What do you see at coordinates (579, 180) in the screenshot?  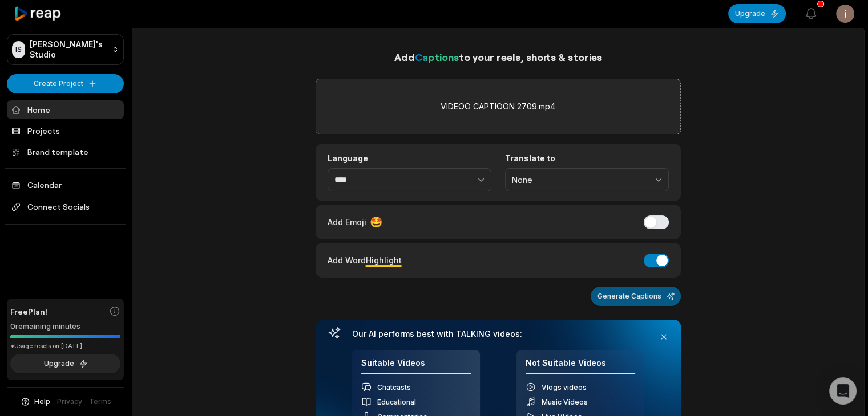 I see `span: None` at bounding box center [579, 180].